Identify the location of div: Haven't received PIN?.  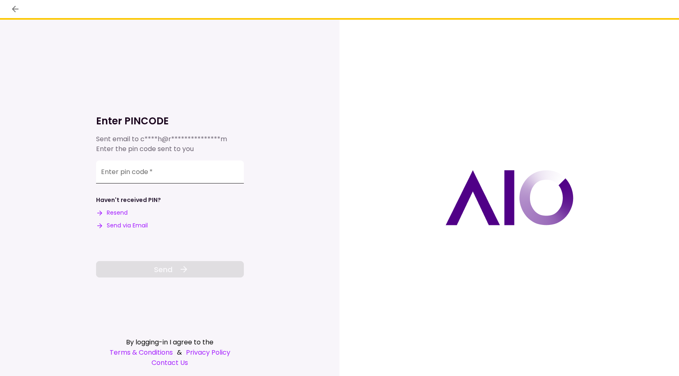
(129, 200).